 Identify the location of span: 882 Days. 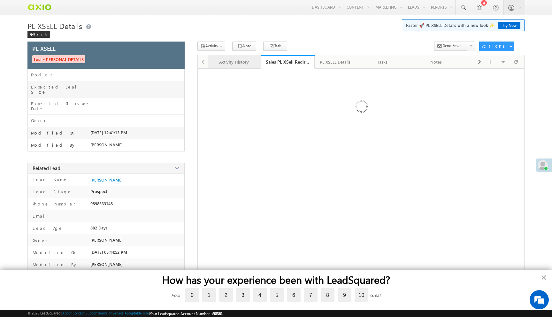
(99, 228).